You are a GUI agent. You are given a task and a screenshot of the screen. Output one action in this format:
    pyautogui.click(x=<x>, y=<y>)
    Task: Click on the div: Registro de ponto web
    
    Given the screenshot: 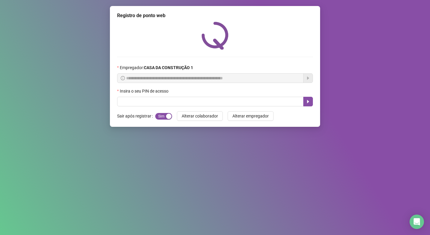 What is the action you would take?
    pyautogui.click(x=215, y=16)
    